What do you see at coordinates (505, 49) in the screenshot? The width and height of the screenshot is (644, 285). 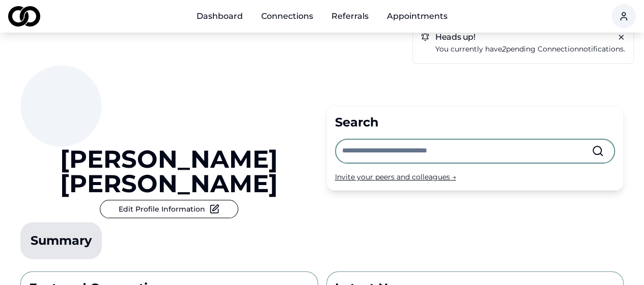 I see `em: 2` at bounding box center [505, 49].